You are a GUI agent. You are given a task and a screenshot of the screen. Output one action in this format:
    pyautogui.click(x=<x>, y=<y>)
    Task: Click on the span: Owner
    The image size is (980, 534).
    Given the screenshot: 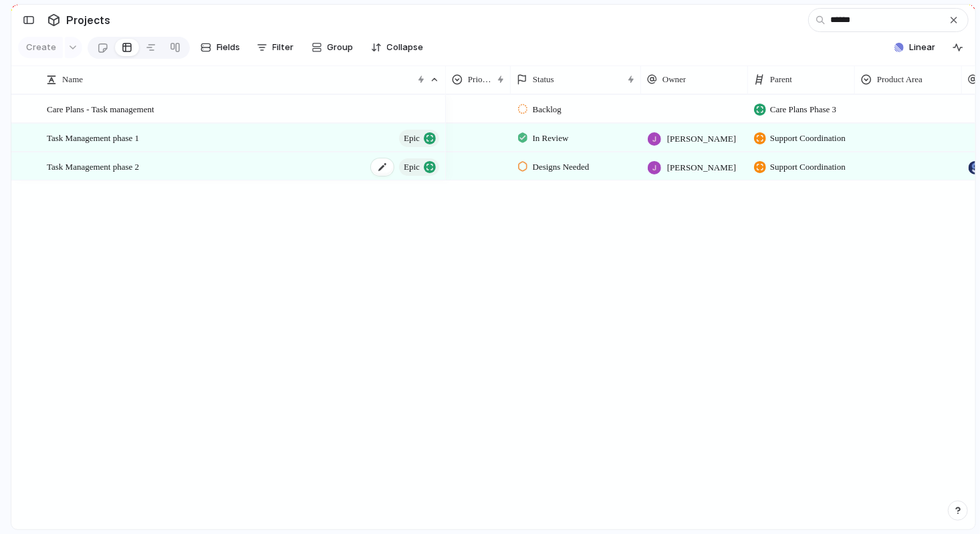 What is the action you would take?
    pyautogui.click(x=674, y=80)
    